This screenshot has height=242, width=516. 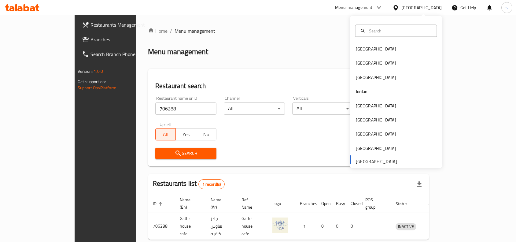 What do you see at coordinates (189, 184) in the screenshot?
I see `h2: Restaurants list` at bounding box center [189, 184].